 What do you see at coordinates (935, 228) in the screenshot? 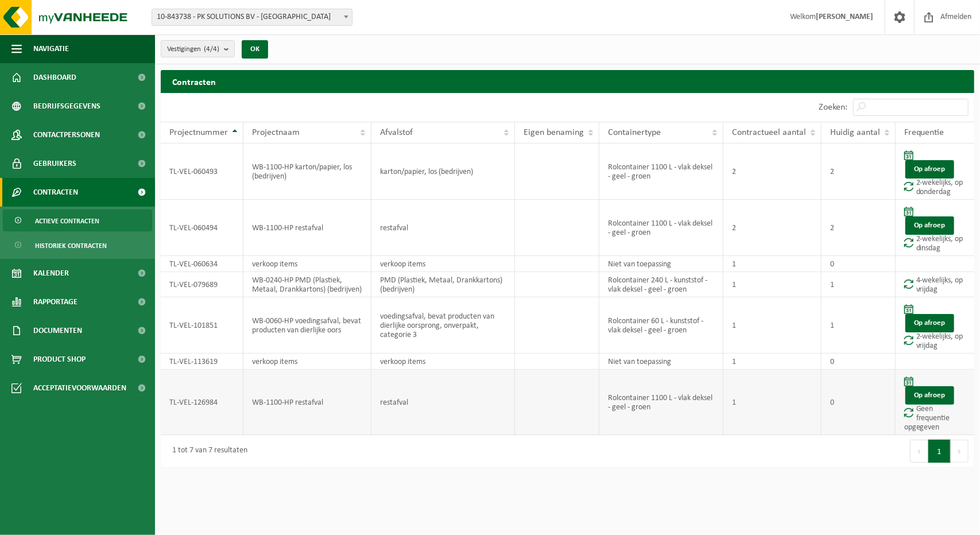
I see `td: 2-wekelijks, op dinsdag` at bounding box center [935, 228].